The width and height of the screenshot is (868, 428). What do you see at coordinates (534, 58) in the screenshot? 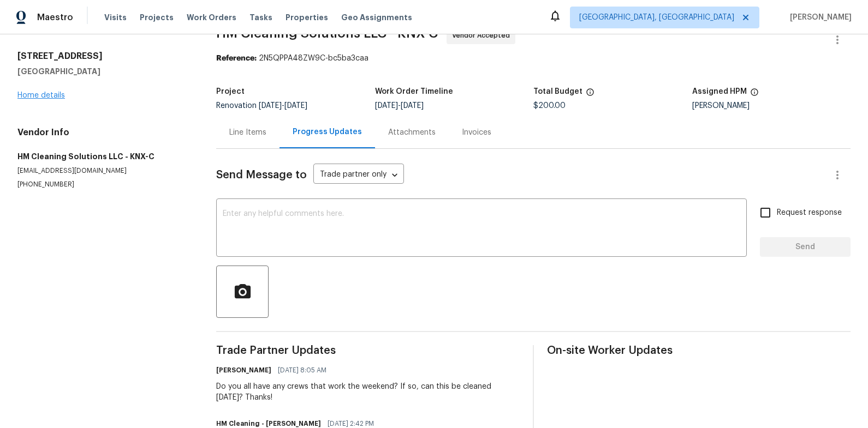
I see `div: 2N5QPPA48ZW9C-bc5ba3caa` at bounding box center [534, 58].